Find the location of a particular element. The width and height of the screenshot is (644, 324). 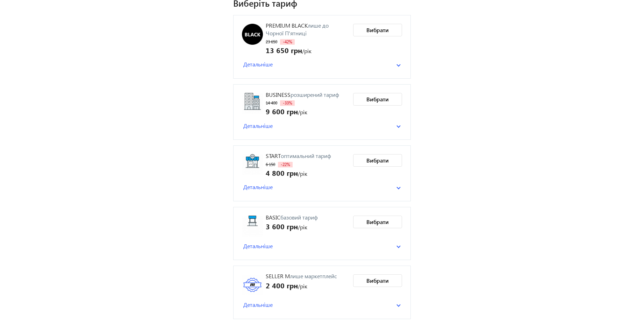

span: PREMIUM BLACK is located at coordinates (287, 25).